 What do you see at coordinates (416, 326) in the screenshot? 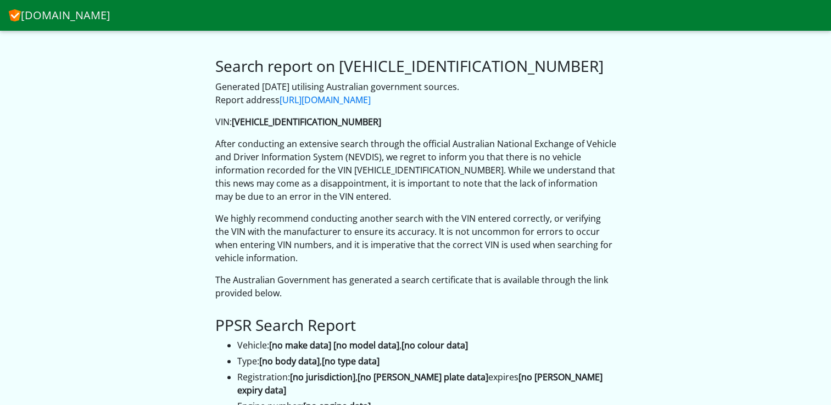
I see `h3: PPSR Search Report` at bounding box center [416, 326].